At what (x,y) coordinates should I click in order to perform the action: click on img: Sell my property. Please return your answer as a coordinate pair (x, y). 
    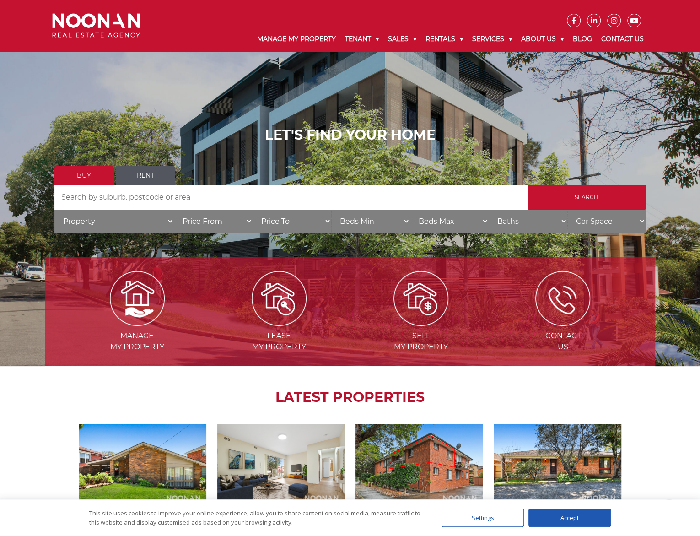
    Looking at the image, I should click on (421, 298).